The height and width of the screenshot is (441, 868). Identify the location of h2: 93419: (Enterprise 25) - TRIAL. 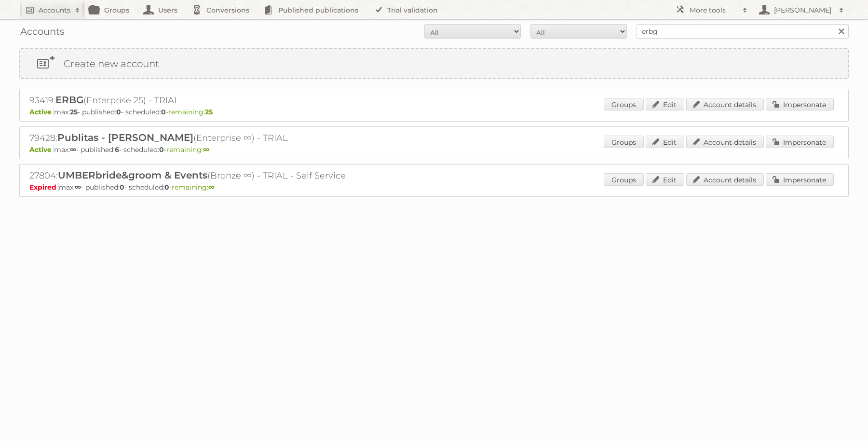
(198, 100).